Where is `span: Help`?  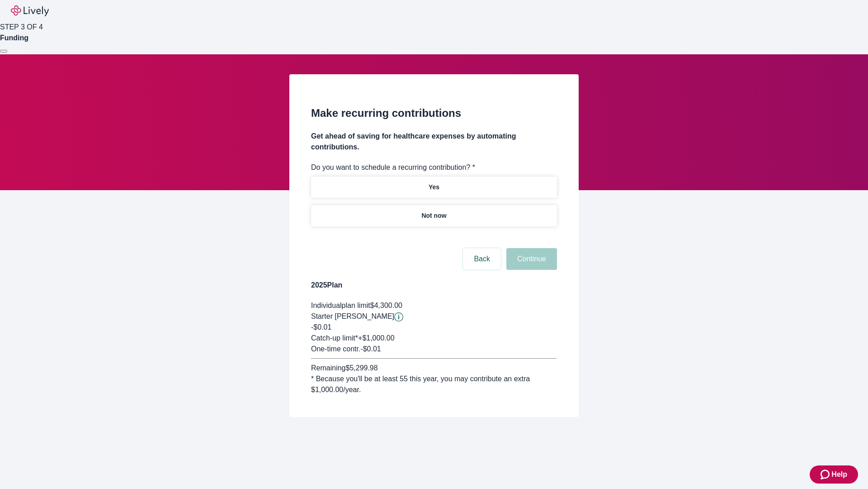 span: Help is located at coordinates (840, 474).